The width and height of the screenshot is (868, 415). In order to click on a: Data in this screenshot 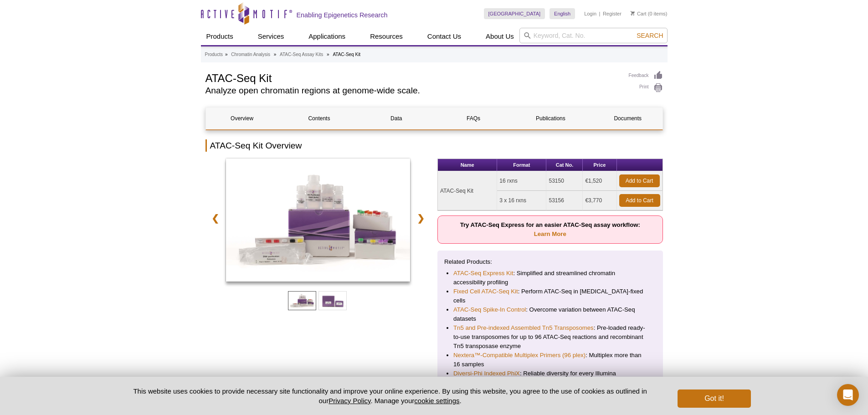, I will do `click(396, 119)`.